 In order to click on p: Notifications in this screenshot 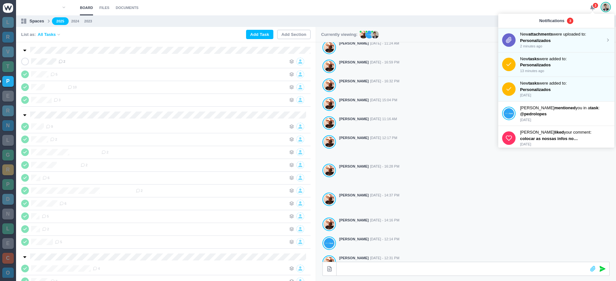, I will do `click(552, 21)`.